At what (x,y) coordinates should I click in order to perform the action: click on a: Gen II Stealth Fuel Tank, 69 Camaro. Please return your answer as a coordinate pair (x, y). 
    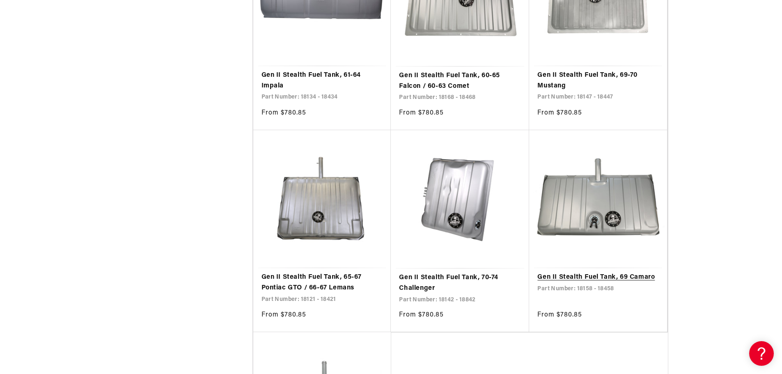
    Looking at the image, I should click on (598, 278).